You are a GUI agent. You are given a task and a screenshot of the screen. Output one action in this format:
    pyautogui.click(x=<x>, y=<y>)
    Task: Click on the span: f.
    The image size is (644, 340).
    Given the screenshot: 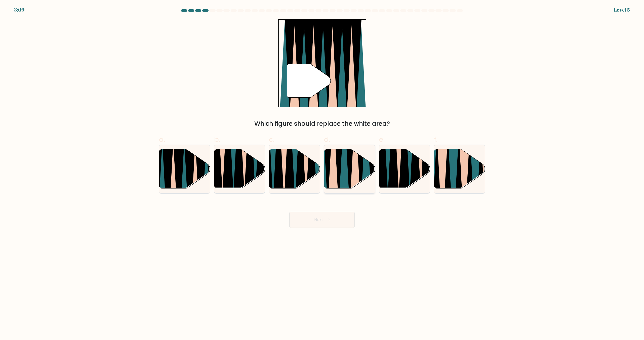 What is the action you would take?
    pyautogui.click(x=436, y=139)
    